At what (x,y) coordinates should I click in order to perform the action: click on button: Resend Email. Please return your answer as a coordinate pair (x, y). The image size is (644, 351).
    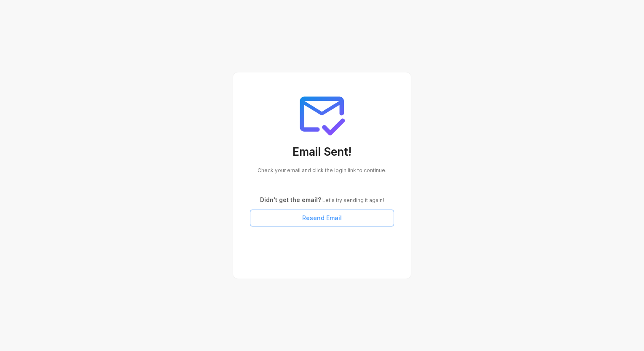
    Looking at the image, I should click on (322, 218).